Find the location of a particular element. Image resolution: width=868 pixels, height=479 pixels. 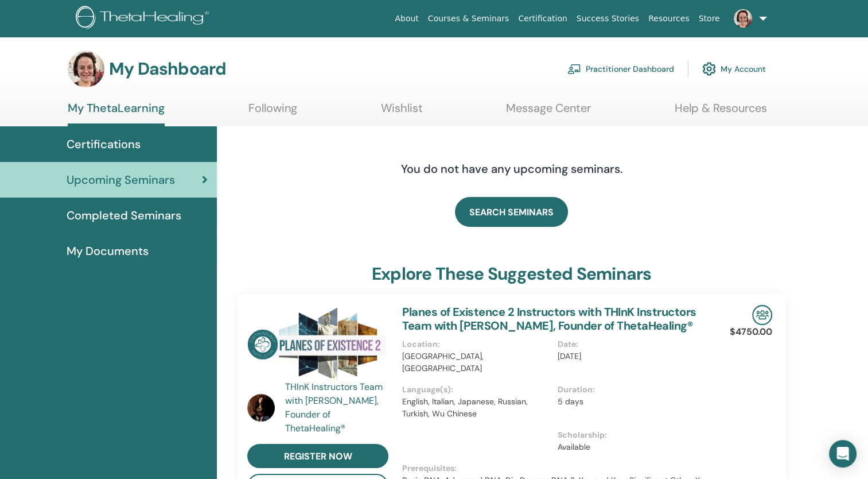

a: My Account is located at coordinates (735, 69).